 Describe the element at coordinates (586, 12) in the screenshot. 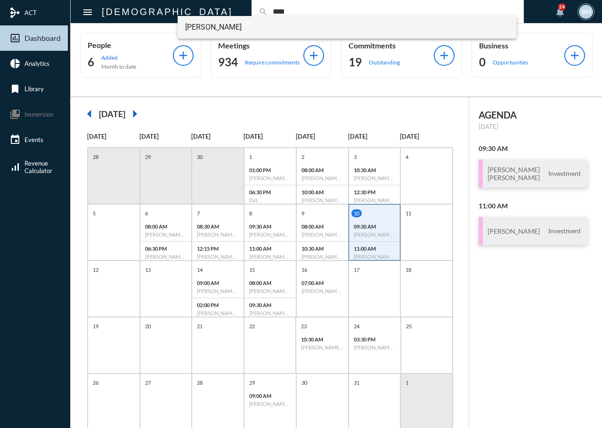

I see `div: BH` at that location.